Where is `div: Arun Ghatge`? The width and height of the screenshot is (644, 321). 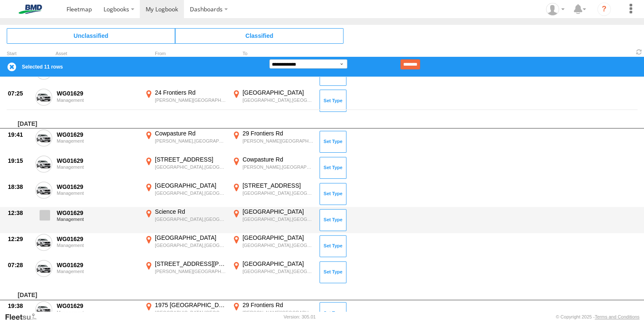 div: Arun Ghatge is located at coordinates (555, 9).